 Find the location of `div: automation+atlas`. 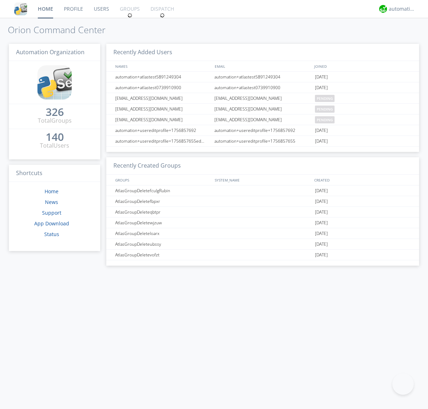

div: automation+atlas is located at coordinates (402, 9).